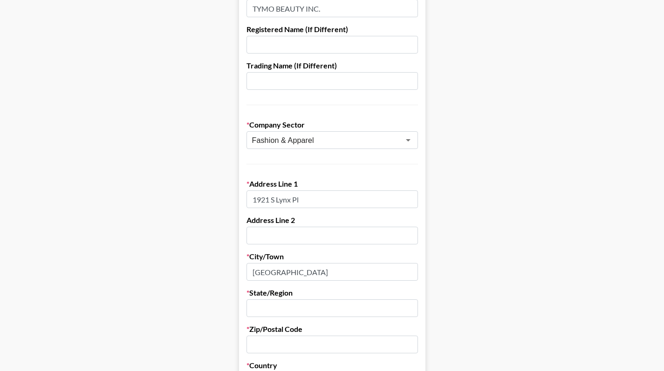  I want to click on label: Address Line 2, so click(332, 220).